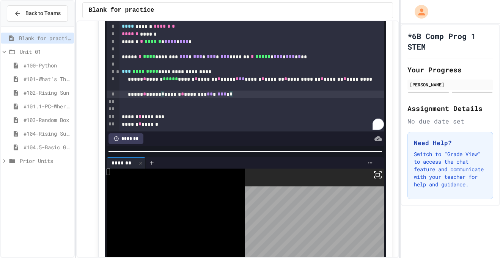 The height and width of the screenshot is (258, 500). What do you see at coordinates (450, 70) in the screenshot?
I see `h2: Your Progress` at bounding box center [450, 70].